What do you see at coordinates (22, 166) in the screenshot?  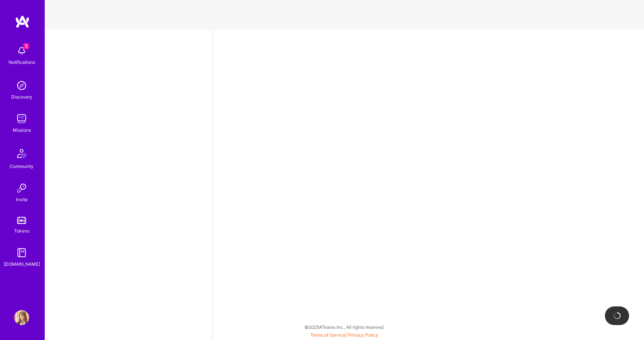 I see `div: Community` at bounding box center [22, 166].